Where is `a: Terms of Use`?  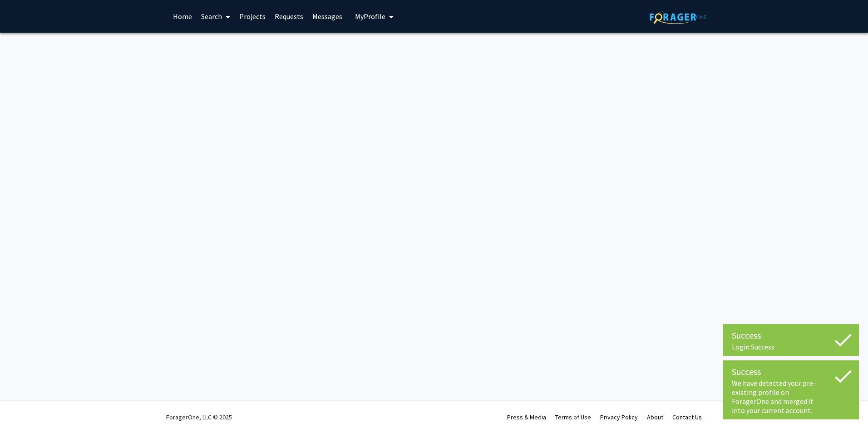 a: Terms of Use is located at coordinates (573, 417).